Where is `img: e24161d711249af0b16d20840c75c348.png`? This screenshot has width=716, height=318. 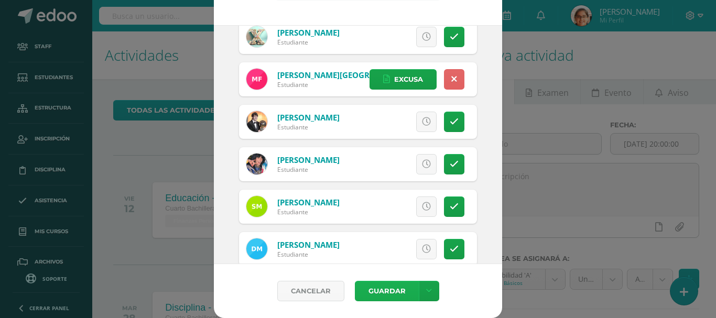
img: e24161d711249af0b16d20840c75c348.png is located at coordinates (257, 206).